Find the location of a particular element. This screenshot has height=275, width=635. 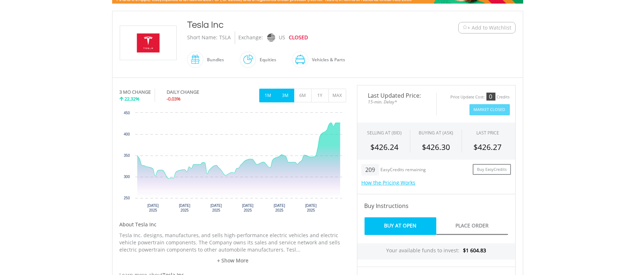

div: LAST PRICE is located at coordinates (487, 133).